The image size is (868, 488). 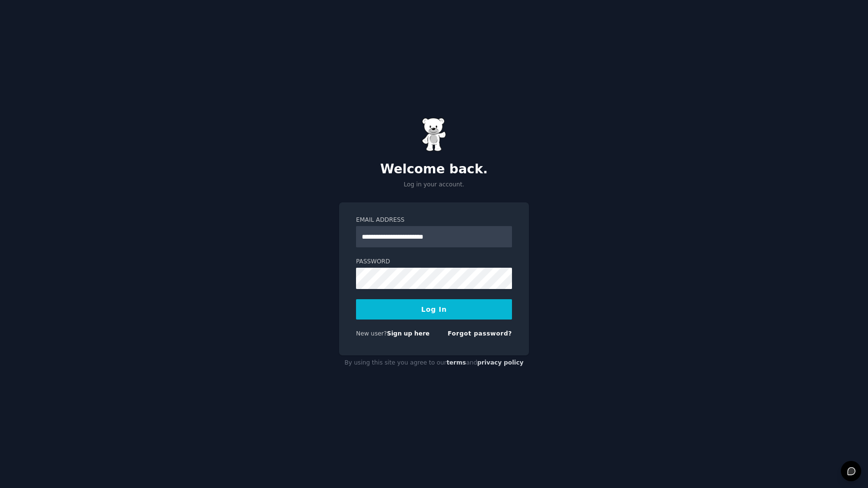 What do you see at coordinates (434, 135) in the screenshot?
I see `img: Gummy Bear` at bounding box center [434, 135].